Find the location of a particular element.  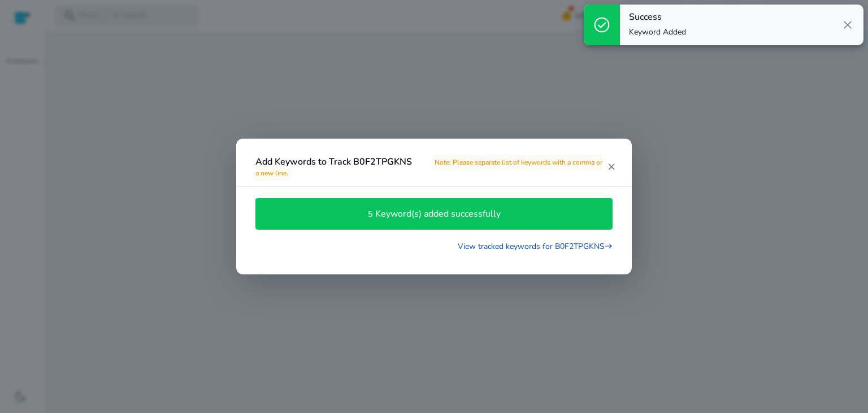

h4: Keyword(s) added successfully is located at coordinates (438, 214).